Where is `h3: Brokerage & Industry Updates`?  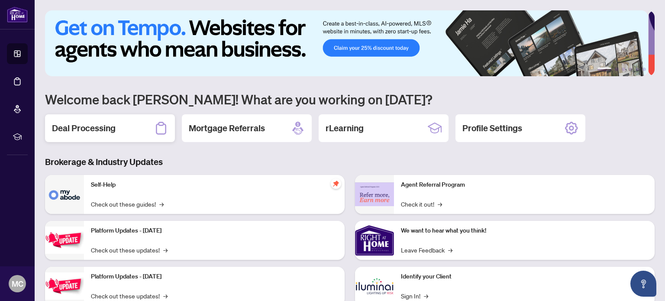 h3: Brokerage & Industry Updates is located at coordinates (350, 162).